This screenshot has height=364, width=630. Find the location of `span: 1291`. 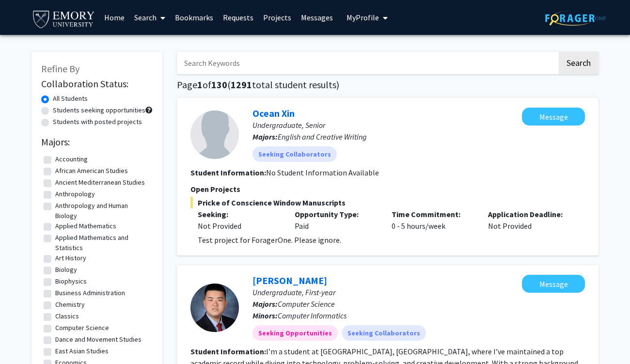

span: 1291 is located at coordinates (242, 84).